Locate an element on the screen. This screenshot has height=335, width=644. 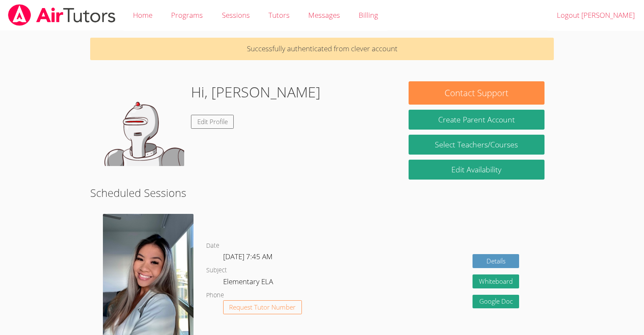
span: Messages is located at coordinates (324, 15).